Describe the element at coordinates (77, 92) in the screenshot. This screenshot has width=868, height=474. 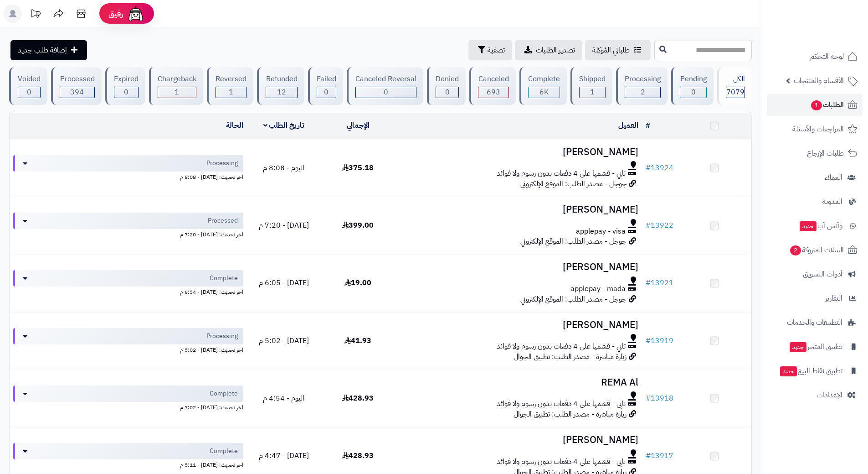
I see `div: 394` at that location.